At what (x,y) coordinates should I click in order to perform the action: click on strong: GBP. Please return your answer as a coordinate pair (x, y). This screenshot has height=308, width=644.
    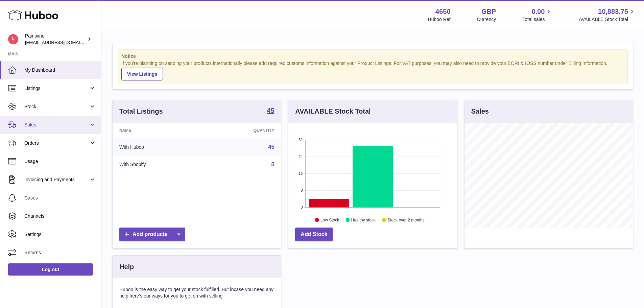
    Looking at the image, I should click on (488, 11).